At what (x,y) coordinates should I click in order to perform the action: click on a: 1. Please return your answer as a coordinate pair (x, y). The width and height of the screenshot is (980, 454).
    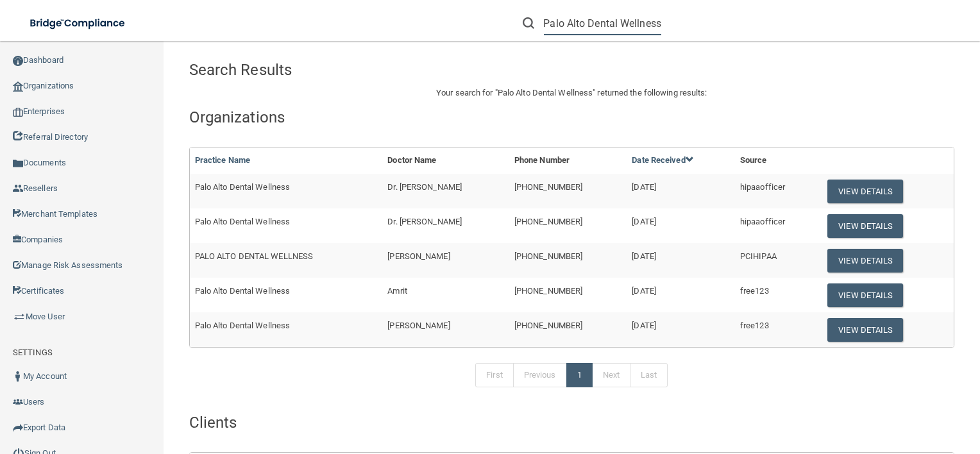
    Looking at the image, I should click on (579, 375).